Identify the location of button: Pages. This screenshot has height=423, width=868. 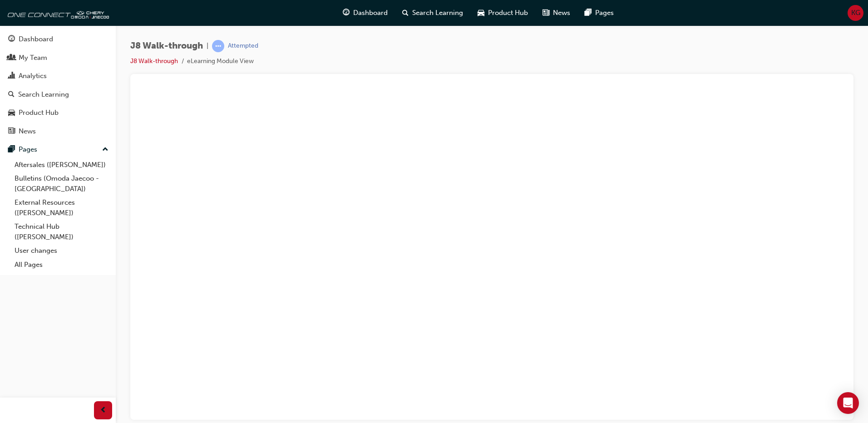
(58, 149).